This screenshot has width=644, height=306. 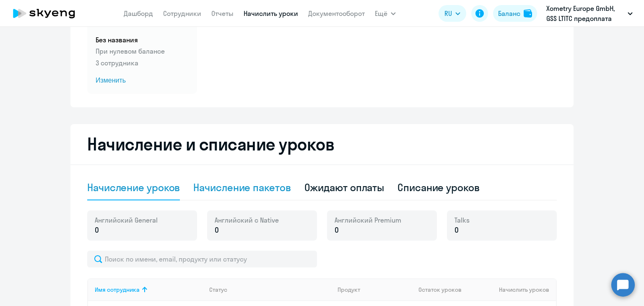 What do you see at coordinates (590, 13) in the screenshot?
I see `button: Xometry Europe GmbH, GSS LTITC предоплата (временно)` at bounding box center [590, 13].